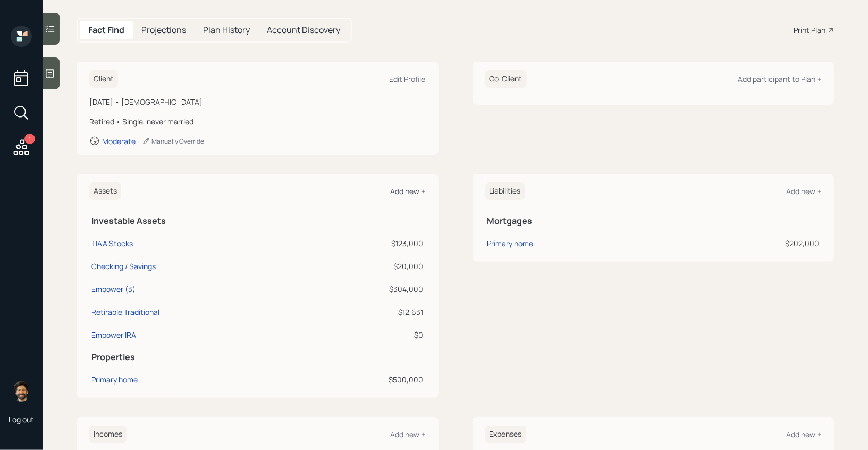  I want to click on div: Log out, so click(22, 419).